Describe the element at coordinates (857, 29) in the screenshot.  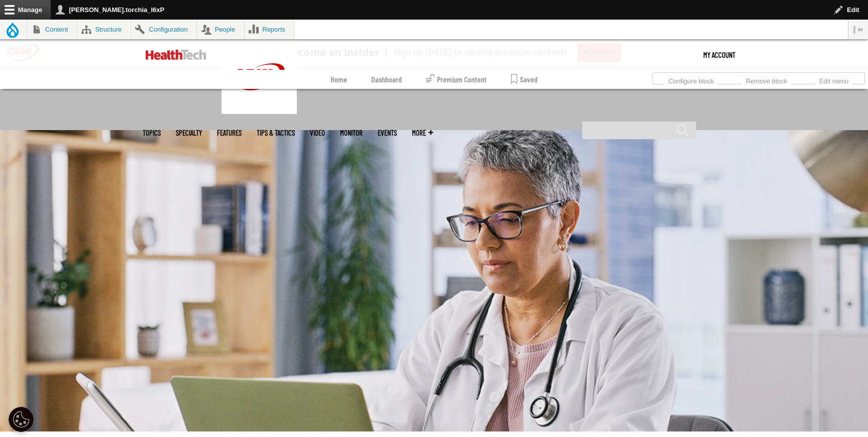
I see `button: Vertical orientation` at that location.